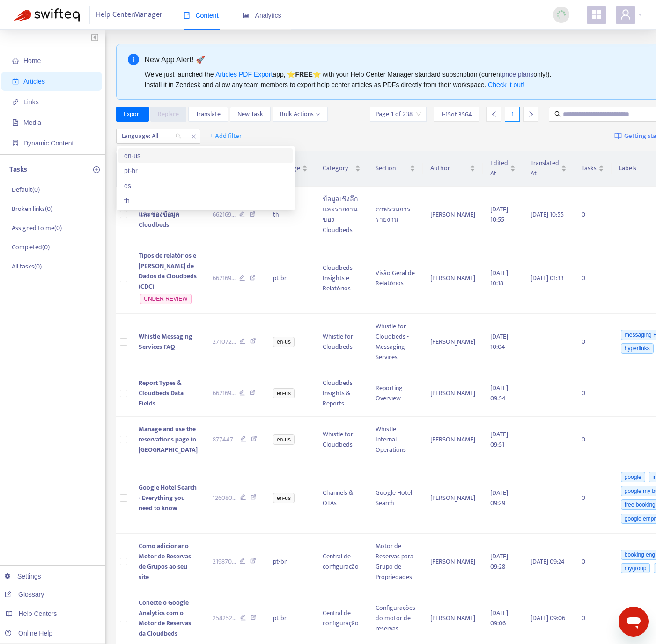 This screenshot has width=656, height=644. Describe the element at coordinates (395, 393) in the screenshot. I see `td: Reporting Overview` at that location.